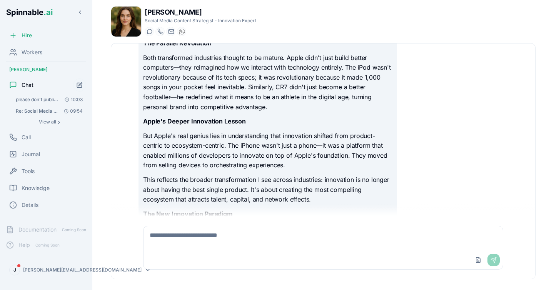 This screenshot has width=554, height=290. What do you see at coordinates (171, 32) in the screenshot?
I see `button: Send email to petra.tavares@getspinnable.ai` at bounding box center [171, 32].